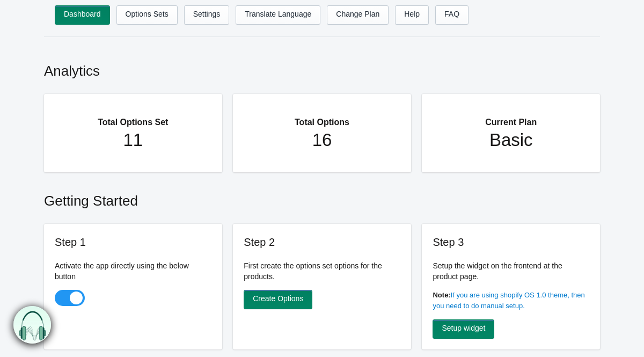 The width and height of the screenshot is (644, 357). Describe the element at coordinates (133, 140) in the screenshot. I see `h1: 11` at that location.